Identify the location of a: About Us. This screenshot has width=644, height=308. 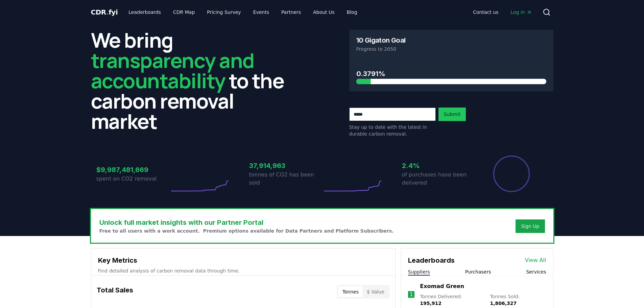
(323, 12).